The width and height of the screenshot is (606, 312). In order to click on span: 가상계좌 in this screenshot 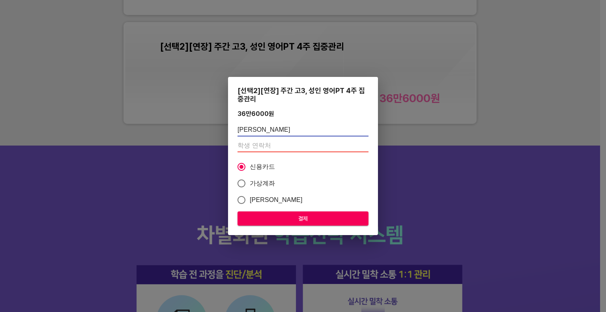, I will do `click(262, 183)`.